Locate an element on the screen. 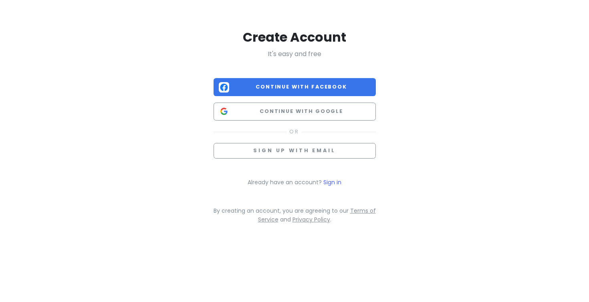 The width and height of the screenshot is (589, 302). button: Continue with Google is located at coordinates (295, 111).